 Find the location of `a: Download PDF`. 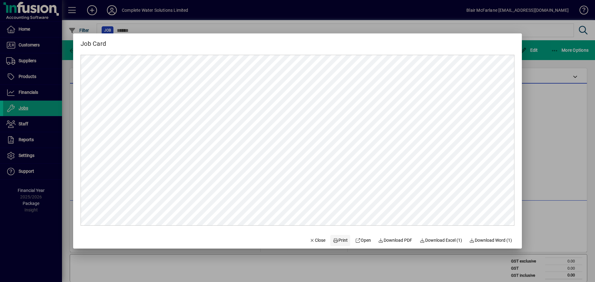

a: Download PDF is located at coordinates (395, 241).